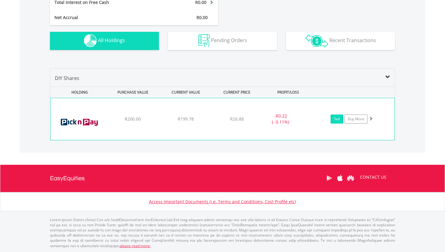 The width and height of the screenshot is (445, 252). What do you see at coordinates (78, 92) in the screenshot?
I see `div: HOLDING` at bounding box center [78, 92].